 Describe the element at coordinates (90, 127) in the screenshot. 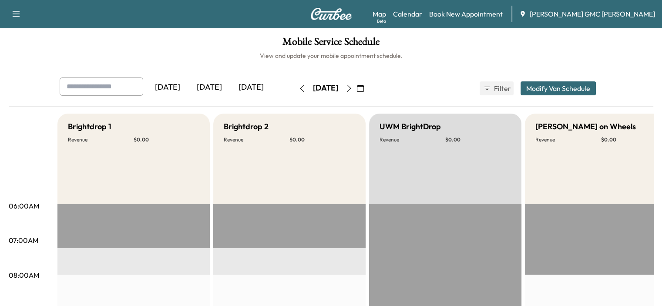

I see `h5: Brightdrop 1` at that location.